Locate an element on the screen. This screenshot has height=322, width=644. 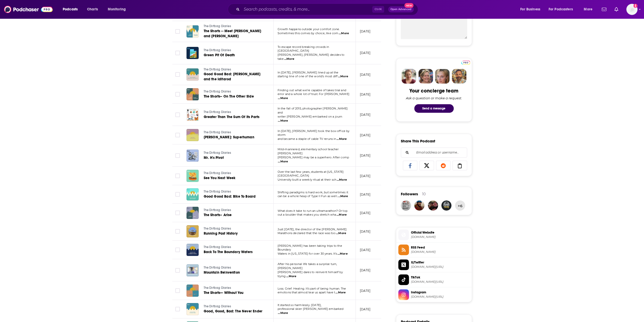
span: For Business is located at coordinates (531, 10).